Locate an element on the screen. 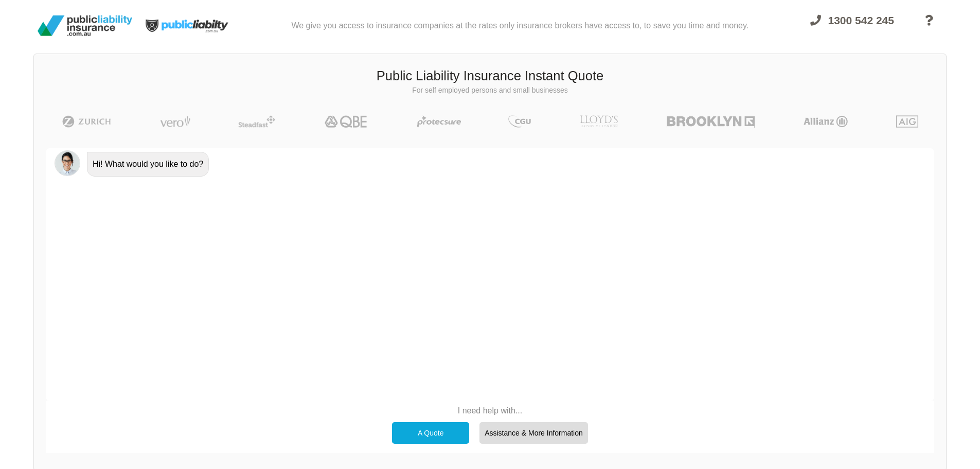 The height and width of the screenshot is (469, 980). h3: Public Liability Insurance Instant Quote is located at coordinates (490, 76).